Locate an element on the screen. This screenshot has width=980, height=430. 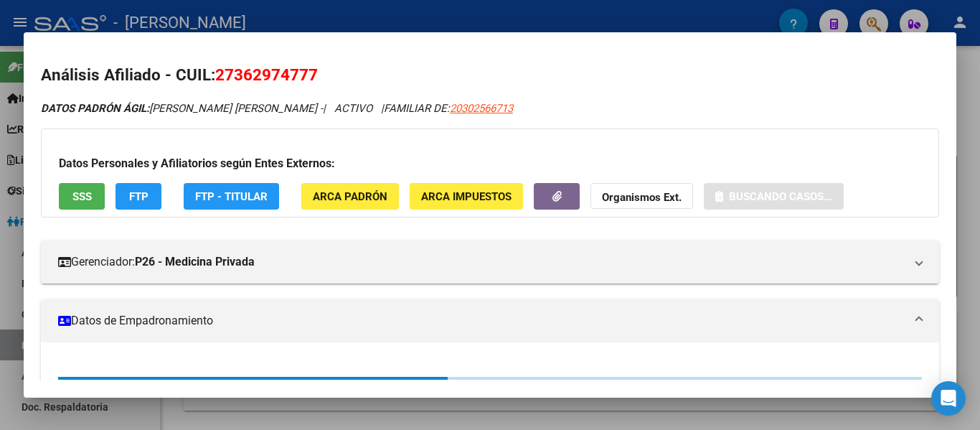
i: | ACTIVO | is located at coordinates (277, 108).